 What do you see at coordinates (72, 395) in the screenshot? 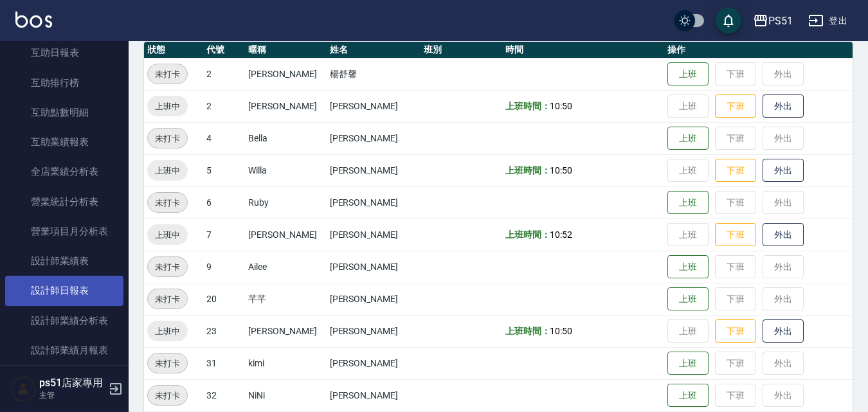
I see `p: 主管` at bounding box center [72, 395].